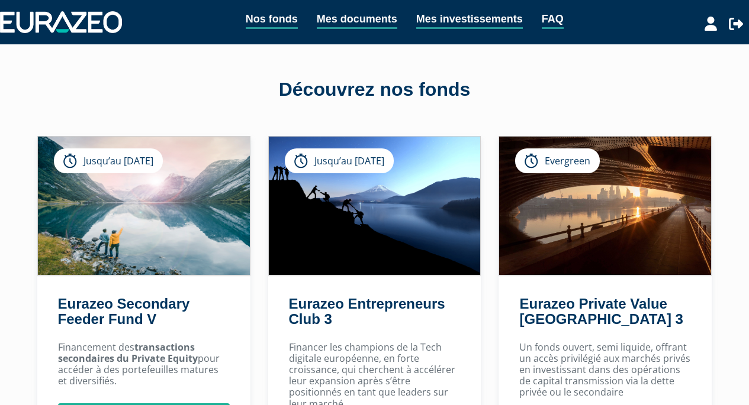 This screenshot has height=405, width=749. What do you see at coordinates (128, 353) in the screenshot?
I see `strong: transactions secondaires du Private Equity` at bounding box center [128, 353].